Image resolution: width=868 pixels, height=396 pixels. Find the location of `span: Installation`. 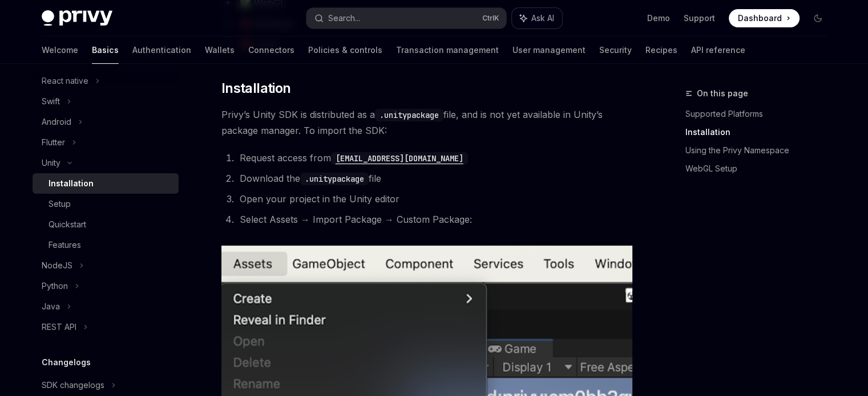

span: Installation is located at coordinates (256, 89).